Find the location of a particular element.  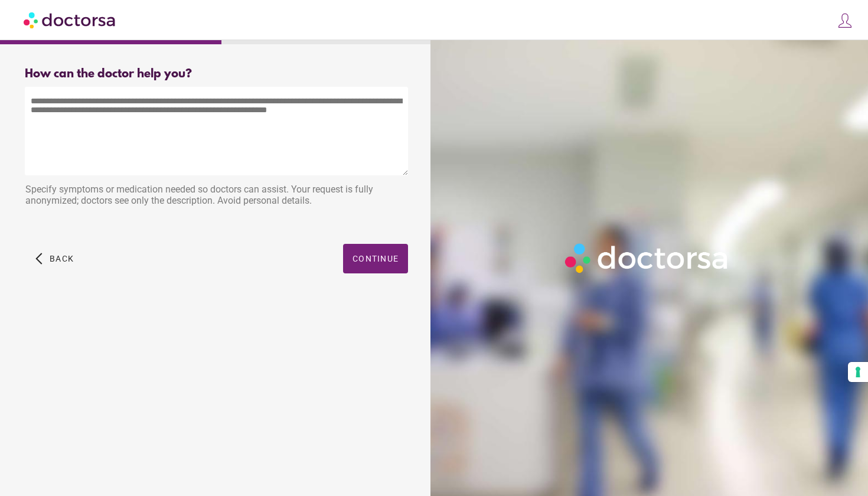

span: Continue is located at coordinates (375, 259).